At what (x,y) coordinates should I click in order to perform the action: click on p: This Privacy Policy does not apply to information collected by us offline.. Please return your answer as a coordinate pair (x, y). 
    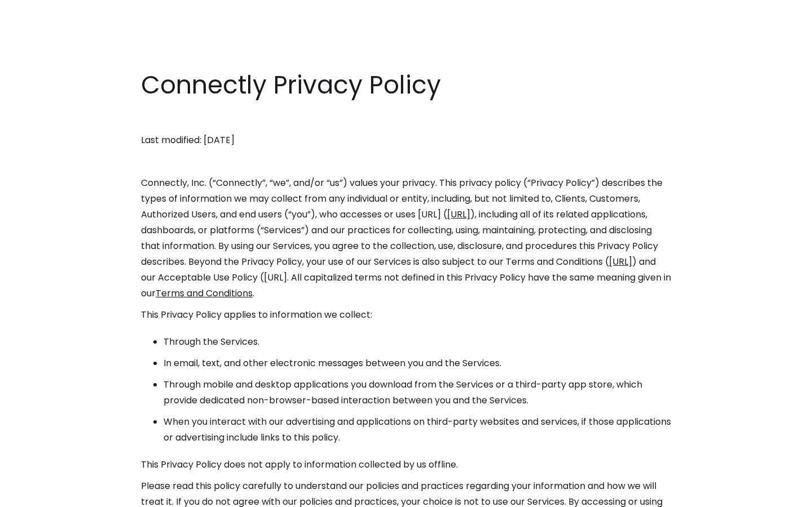
    Looking at the image, I should click on (406, 465).